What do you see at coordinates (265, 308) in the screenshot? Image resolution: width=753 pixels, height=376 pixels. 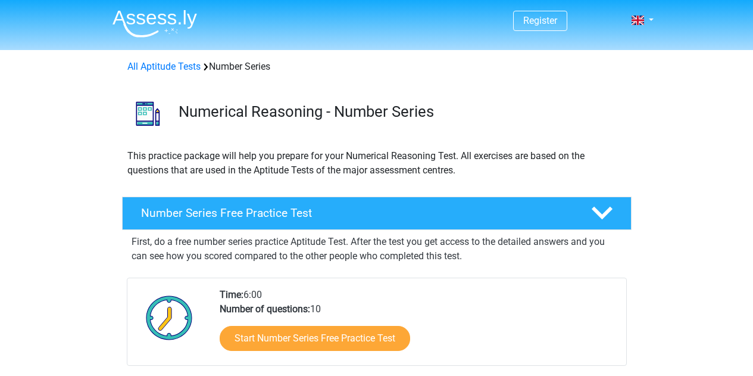 I see `b: Number of questions:` at bounding box center [265, 308].